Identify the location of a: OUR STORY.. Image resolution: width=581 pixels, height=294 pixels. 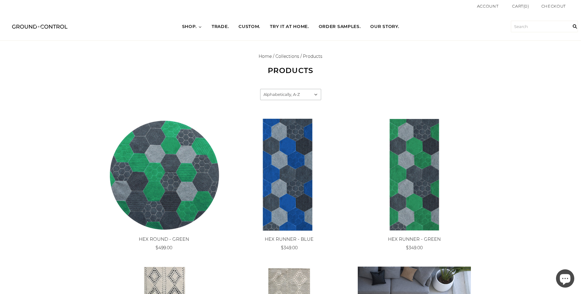
(384, 27).